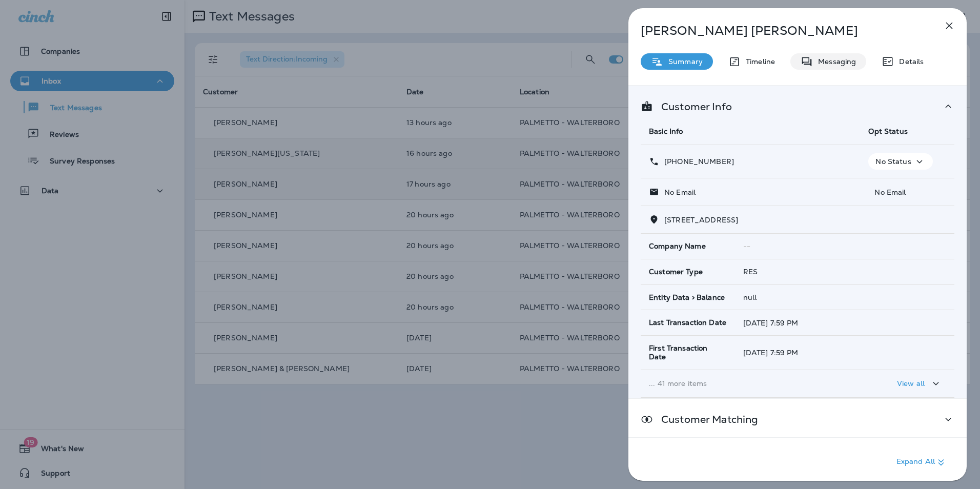 The image size is (980, 489). Describe the element at coordinates (682, 62) in the screenshot. I see `p: Summary` at that location.